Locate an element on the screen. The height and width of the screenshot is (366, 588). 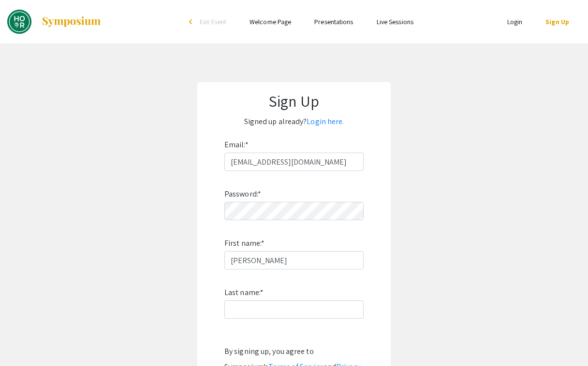
a: Login here. is located at coordinates (325, 121).